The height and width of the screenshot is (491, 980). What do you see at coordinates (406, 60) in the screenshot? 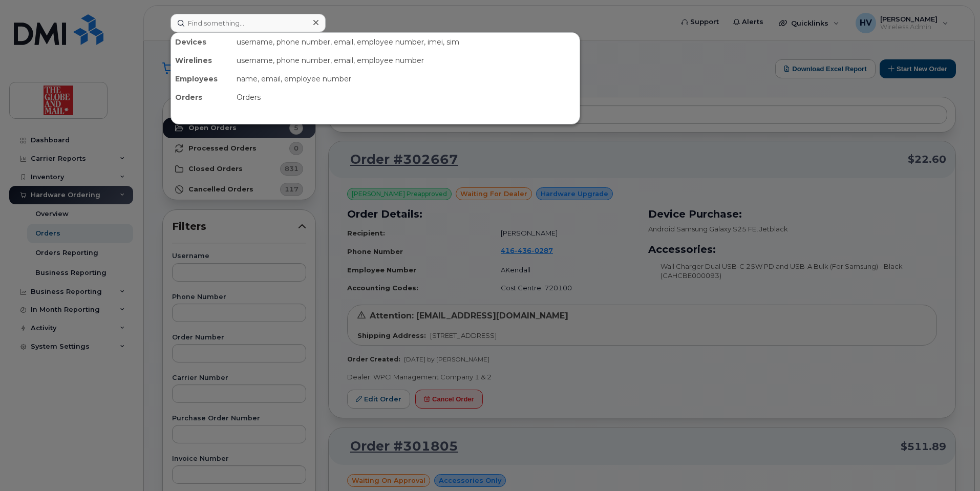
I see `div: username, phone number, email, employee number` at bounding box center [406, 60].